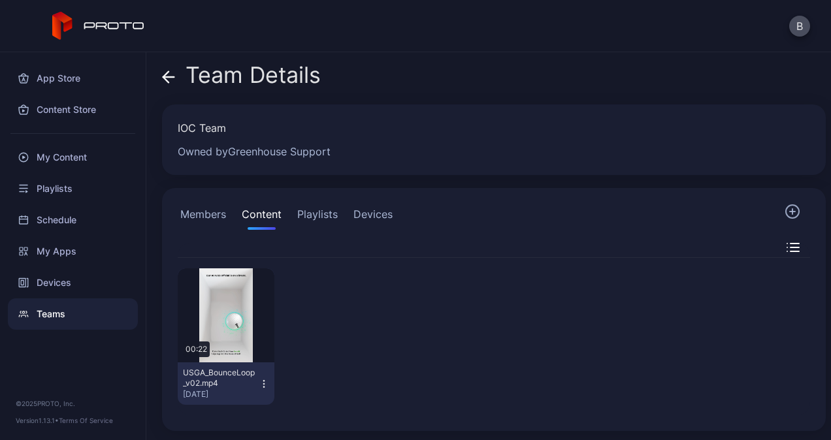 This screenshot has width=831, height=440. Describe the element at coordinates (73, 157) in the screenshot. I see `div: My Content` at that location.